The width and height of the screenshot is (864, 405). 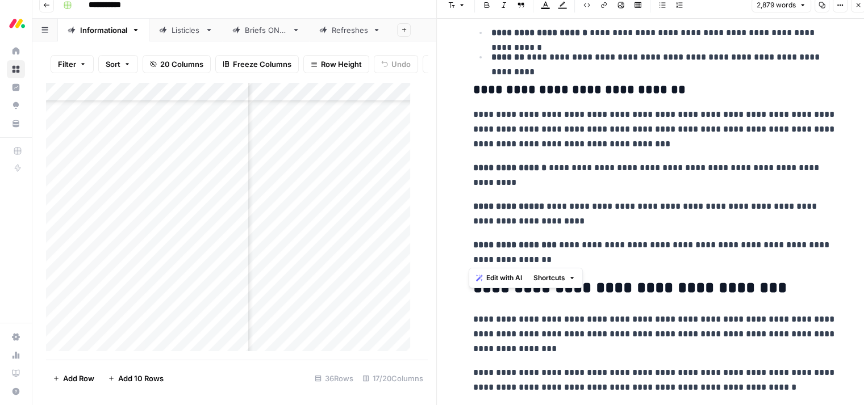 What do you see at coordinates (118, 64) in the screenshot?
I see `button: Sort` at bounding box center [118, 64].